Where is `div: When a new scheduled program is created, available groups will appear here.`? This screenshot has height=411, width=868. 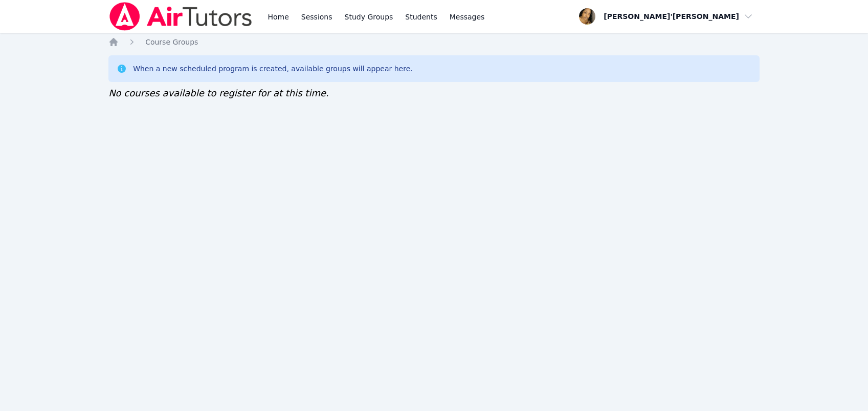 div: When a new scheduled program is created, available groups will appear here. is located at coordinates (273, 69).